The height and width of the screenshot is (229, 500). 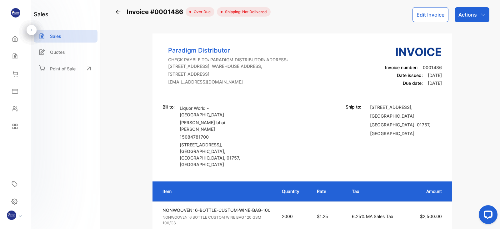 What do you see at coordinates (12, 215) in the screenshot?
I see `img: profile` at bounding box center [12, 215].